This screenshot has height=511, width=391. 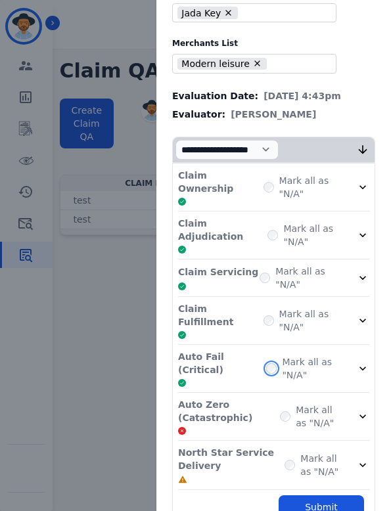 What do you see at coordinates (222, 64) in the screenshot?
I see `li: Modern leisure` at bounding box center [222, 64].